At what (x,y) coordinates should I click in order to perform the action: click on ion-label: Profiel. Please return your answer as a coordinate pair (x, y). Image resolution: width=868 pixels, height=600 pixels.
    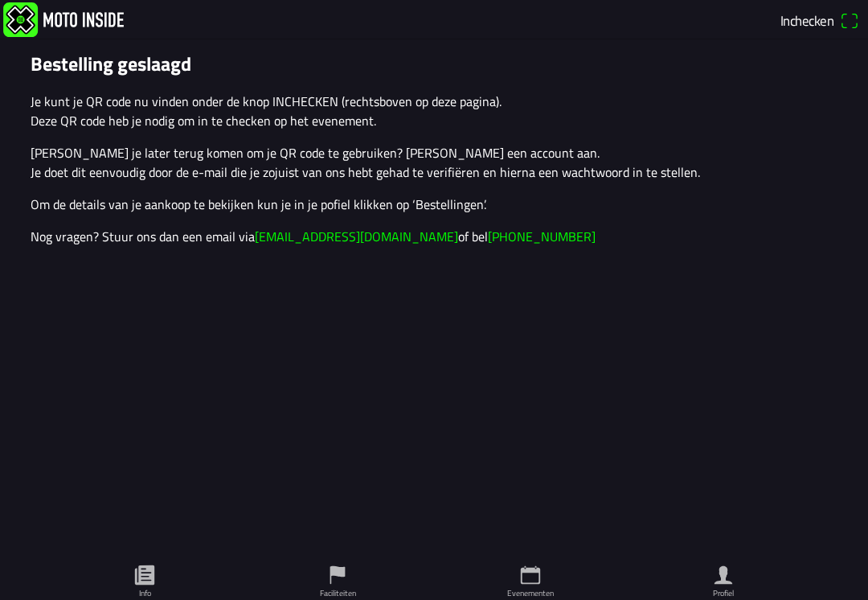
    Looking at the image, I should click on (723, 592).